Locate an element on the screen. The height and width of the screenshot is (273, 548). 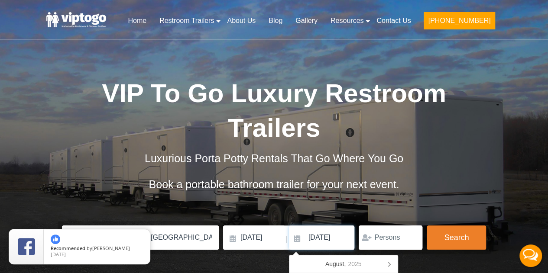
div: August, is located at coordinates (344, 264).